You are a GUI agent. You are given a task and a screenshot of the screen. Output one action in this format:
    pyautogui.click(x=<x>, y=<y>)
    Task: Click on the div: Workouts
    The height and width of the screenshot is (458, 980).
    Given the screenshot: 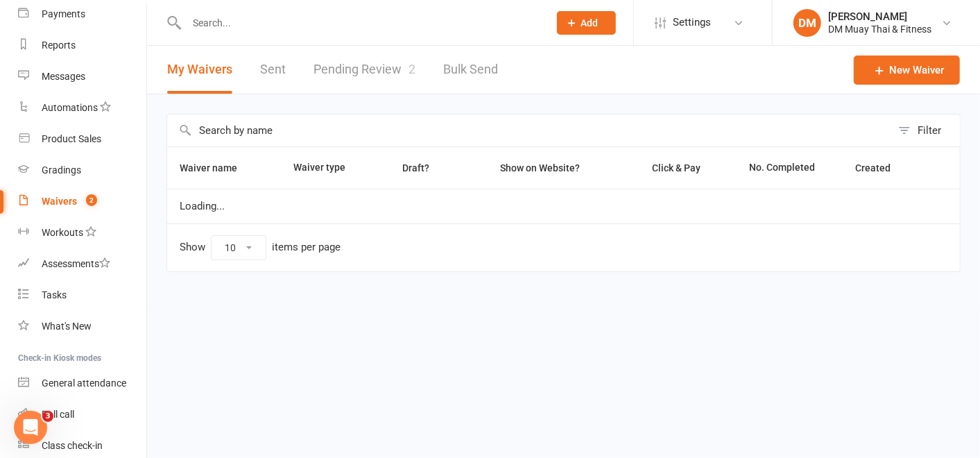 What is the action you would take?
    pyautogui.click(x=62, y=232)
    